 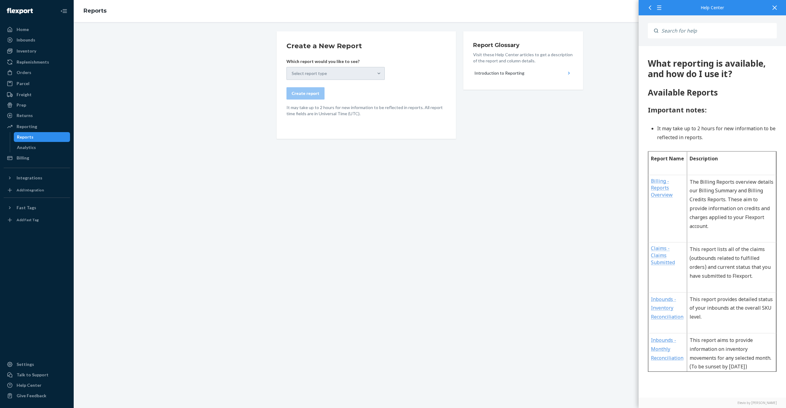 What do you see at coordinates (23, 158) in the screenshot?
I see `div: Billing` at bounding box center [23, 158].